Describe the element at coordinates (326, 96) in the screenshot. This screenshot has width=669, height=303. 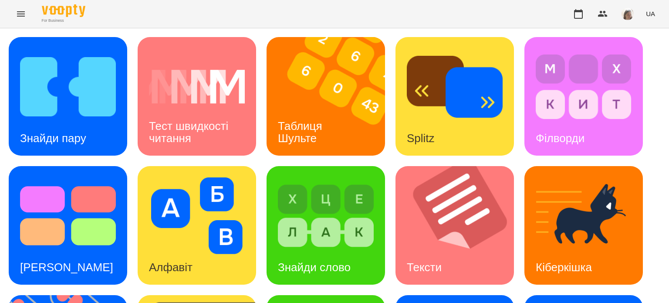
I see `a: Таблиця ШультеТаблиця Шульте` at that location.